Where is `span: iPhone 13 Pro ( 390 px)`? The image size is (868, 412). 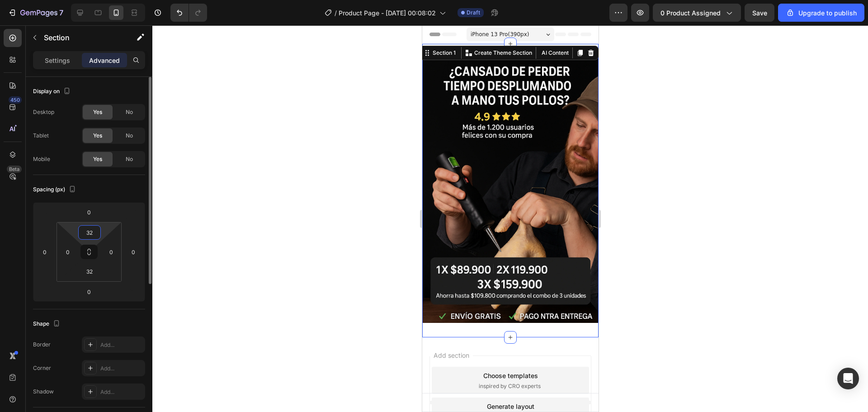 span: iPhone 13 Pro ( 390 px) is located at coordinates (77, 9).